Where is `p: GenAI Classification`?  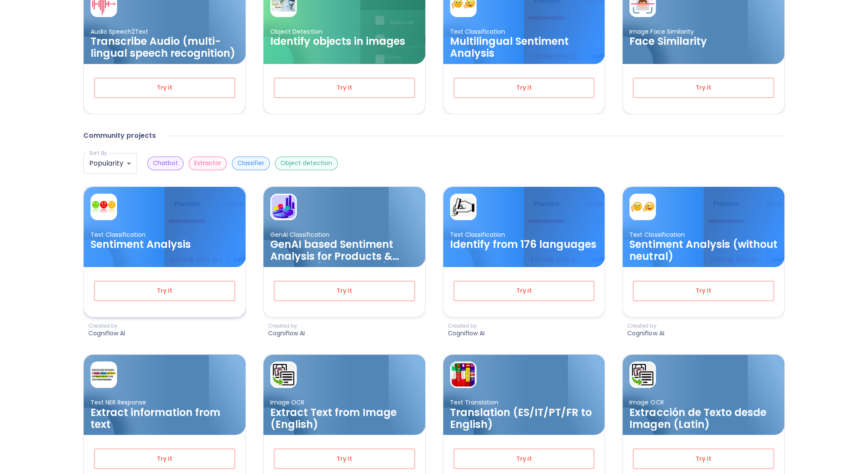
p: GenAI Classification is located at coordinates (344, 235).